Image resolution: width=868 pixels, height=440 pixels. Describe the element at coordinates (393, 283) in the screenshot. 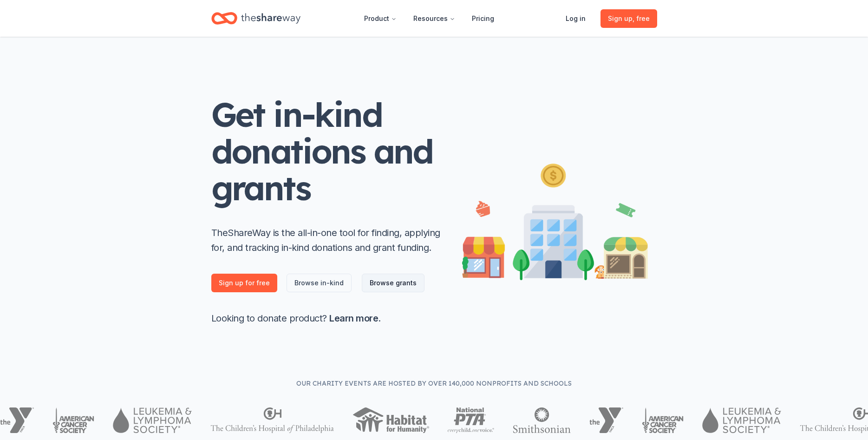

I see `a: Browse grants` at that location.